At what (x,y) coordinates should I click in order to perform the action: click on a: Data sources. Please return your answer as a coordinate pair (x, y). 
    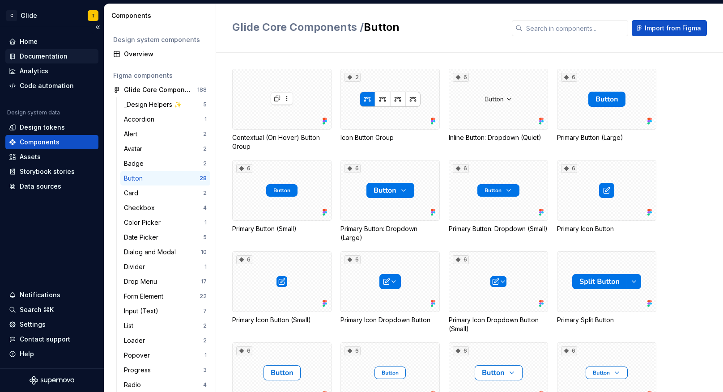
    Looking at the image, I should click on (52, 186).